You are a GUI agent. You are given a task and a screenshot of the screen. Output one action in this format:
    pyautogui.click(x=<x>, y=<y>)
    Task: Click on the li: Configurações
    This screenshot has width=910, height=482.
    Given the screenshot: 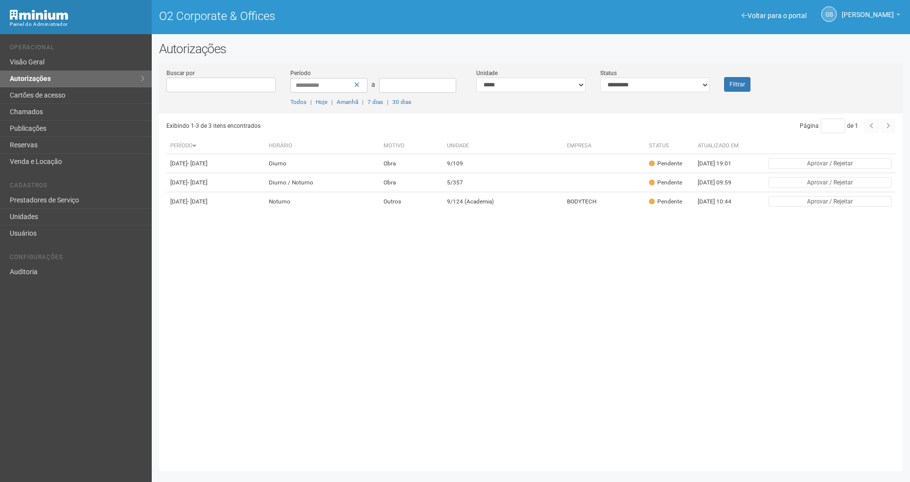 What is the action you would take?
    pyautogui.click(x=77, y=259)
    